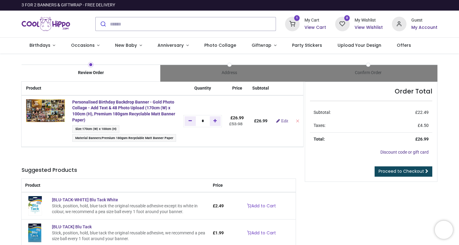  Describe the element at coordinates (35, 233) in the screenshot. I see `img: [BLU-TACK] Blu Tack` at that location.